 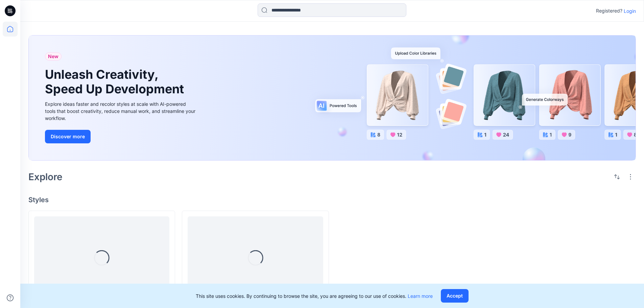 I want to click on span: New, so click(x=53, y=57).